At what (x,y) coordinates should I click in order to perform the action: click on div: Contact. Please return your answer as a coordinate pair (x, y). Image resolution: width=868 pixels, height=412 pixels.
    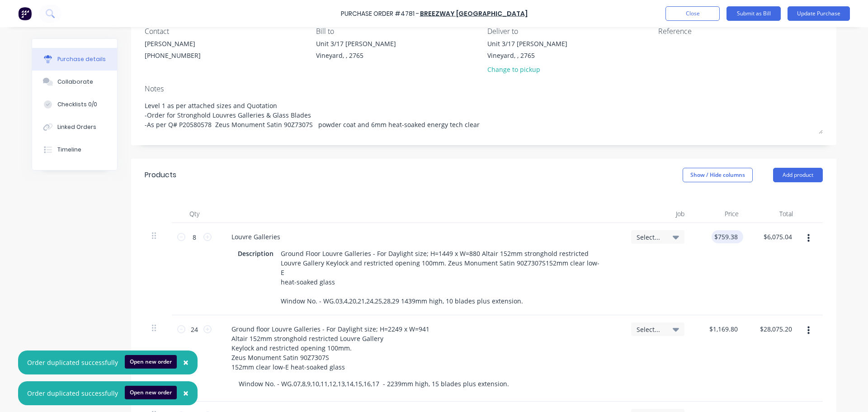
    Looking at the image, I should click on (227, 31).